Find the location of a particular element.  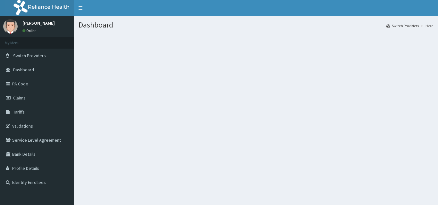

span: Switch Providers is located at coordinates (29, 56).